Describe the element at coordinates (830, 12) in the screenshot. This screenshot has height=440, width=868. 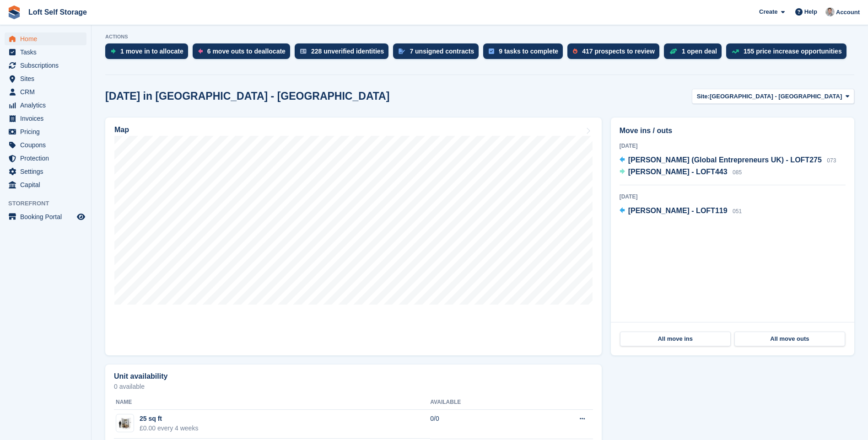
I see `img: Nik Williams` at that location.